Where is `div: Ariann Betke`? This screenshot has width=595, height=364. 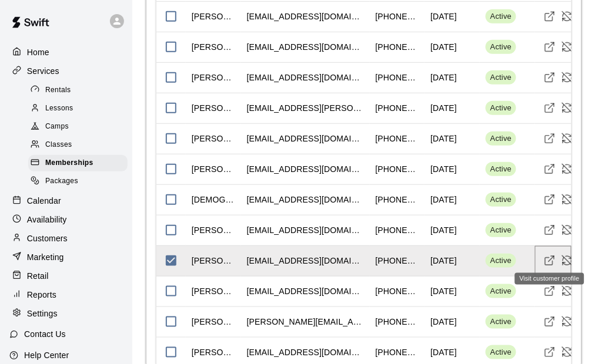
div: Ariann Betke is located at coordinates (214, 139).